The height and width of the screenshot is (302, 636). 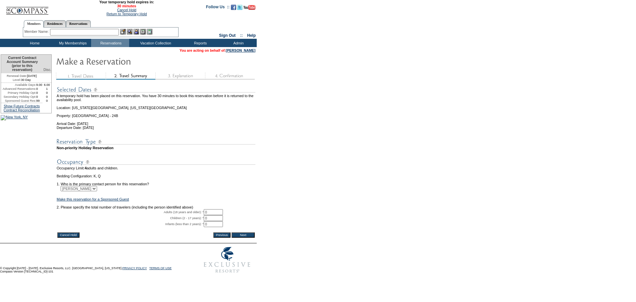 I want to click on td: A temporary hold has been placed on this reservation. You have 30 minutes to book this reservatio..., so click(x=156, y=98).